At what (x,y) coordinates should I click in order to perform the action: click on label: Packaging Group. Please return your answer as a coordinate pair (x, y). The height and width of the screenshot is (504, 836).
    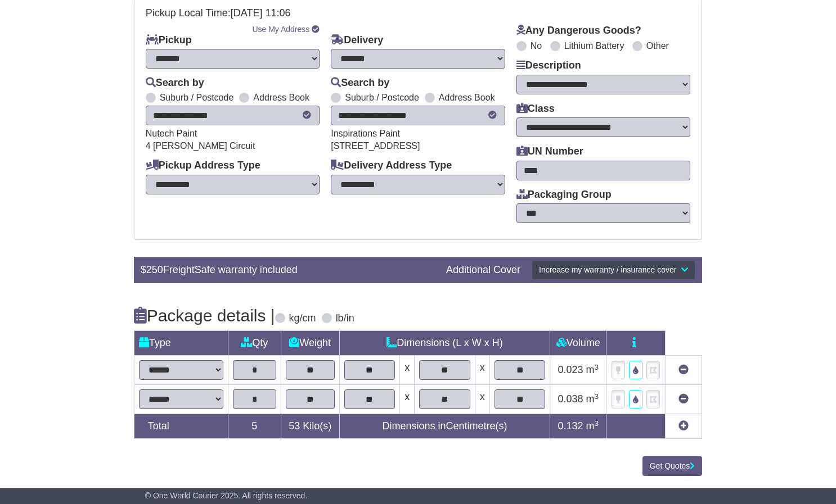
    Looking at the image, I should click on (563, 195).